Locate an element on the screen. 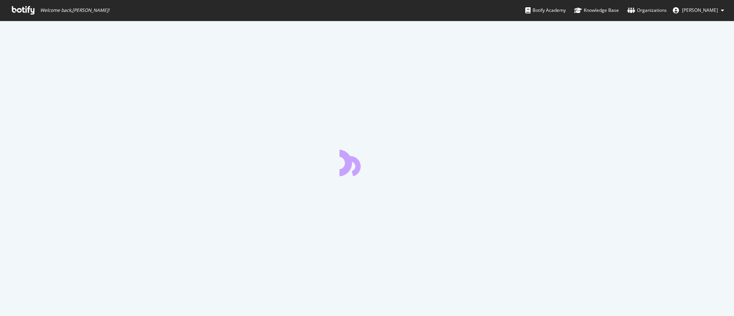 This screenshot has height=316, width=734. div: animation is located at coordinates (367, 162).